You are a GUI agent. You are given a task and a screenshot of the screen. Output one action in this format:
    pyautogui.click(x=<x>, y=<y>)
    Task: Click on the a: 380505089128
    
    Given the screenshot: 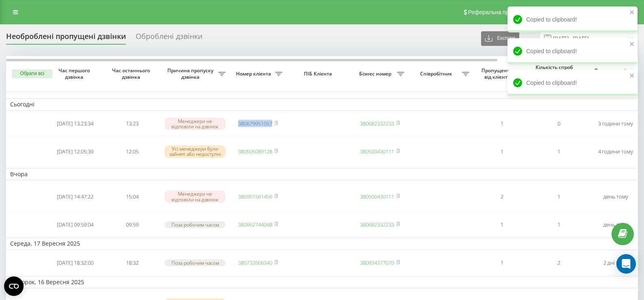 What is the action you would take?
    pyautogui.click(x=255, y=152)
    